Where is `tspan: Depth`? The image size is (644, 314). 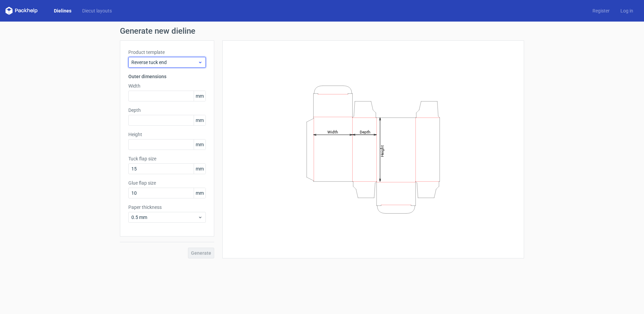
tspan: Depth is located at coordinates (365, 131).